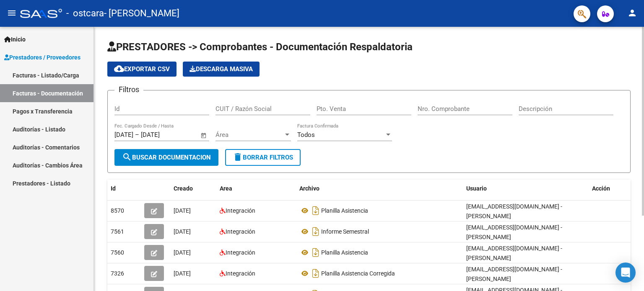  What do you see at coordinates (380, 188) in the screenshot?
I see `datatable-header-cell: Archivo` at bounding box center [380, 188].